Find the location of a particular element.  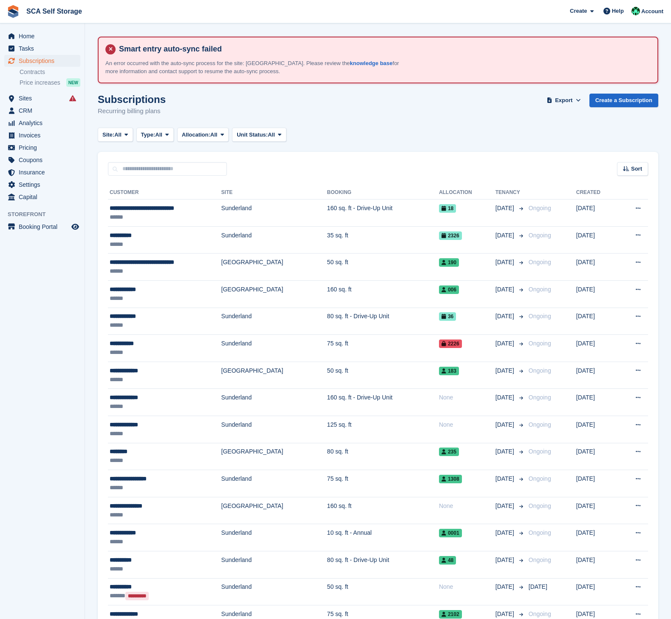

td: 80 sq. ft is located at coordinates (383, 456).